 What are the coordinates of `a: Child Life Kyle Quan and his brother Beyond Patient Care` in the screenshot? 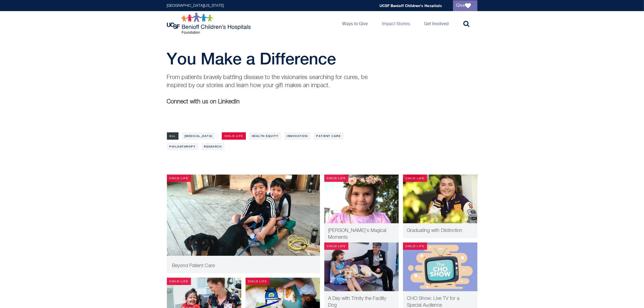 It's located at (243, 223).